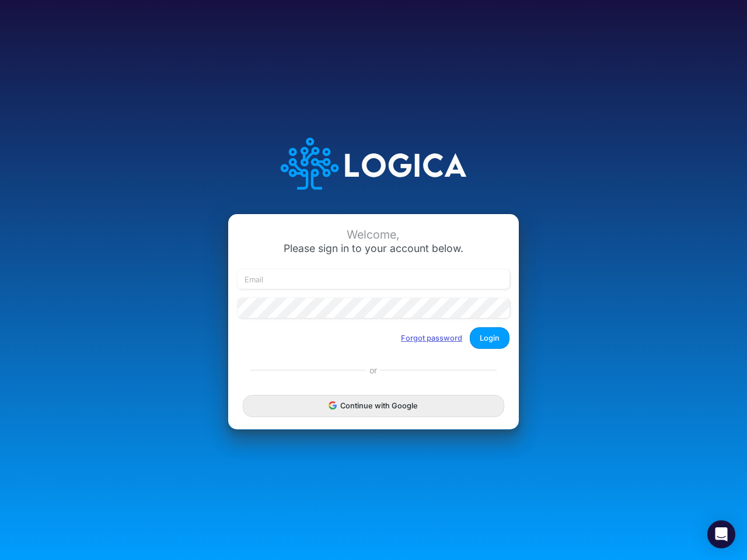 Image resolution: width=747 pixels, height=560 pixels. I want to click on button: Login, so click(490, 338).